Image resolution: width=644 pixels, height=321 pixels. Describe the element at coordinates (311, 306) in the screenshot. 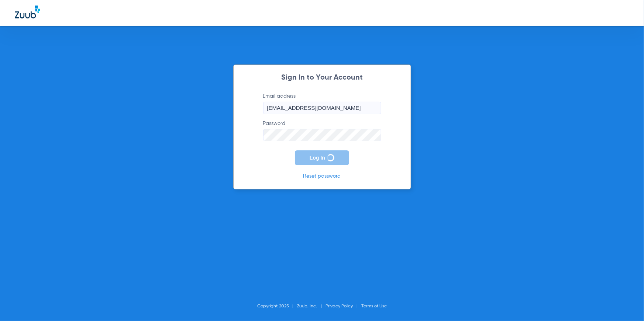

I see `li: Zuub, Inc.` at that location.